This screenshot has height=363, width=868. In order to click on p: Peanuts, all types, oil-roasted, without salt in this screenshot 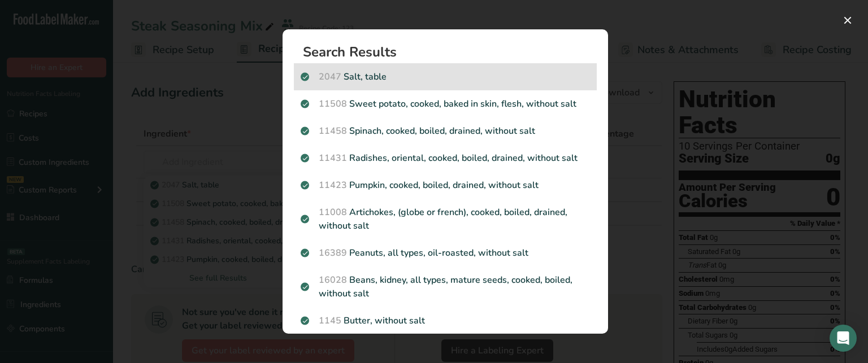, I will do `click(445, 253)`.